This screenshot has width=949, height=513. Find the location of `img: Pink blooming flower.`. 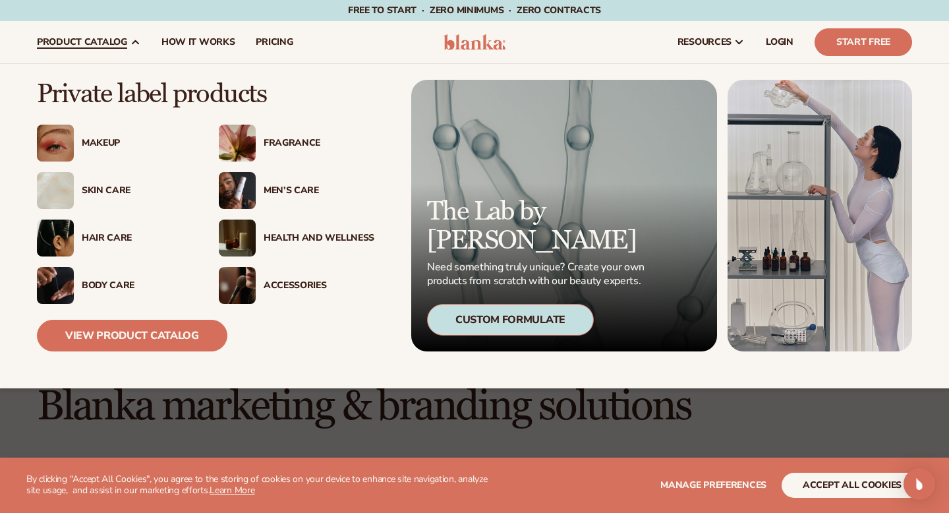

img: Pink blooming flower. is located at coordinates (237, 143).